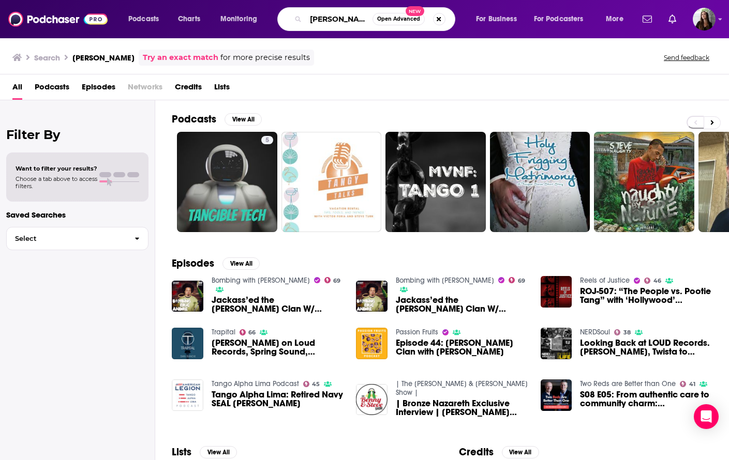 Image resolution: width=729 pixels, height=460 pixels. What do you see at coordinates (181, 57) in the screenshot?
I see `a: Try an exact match` at bounding box center [181, 57].